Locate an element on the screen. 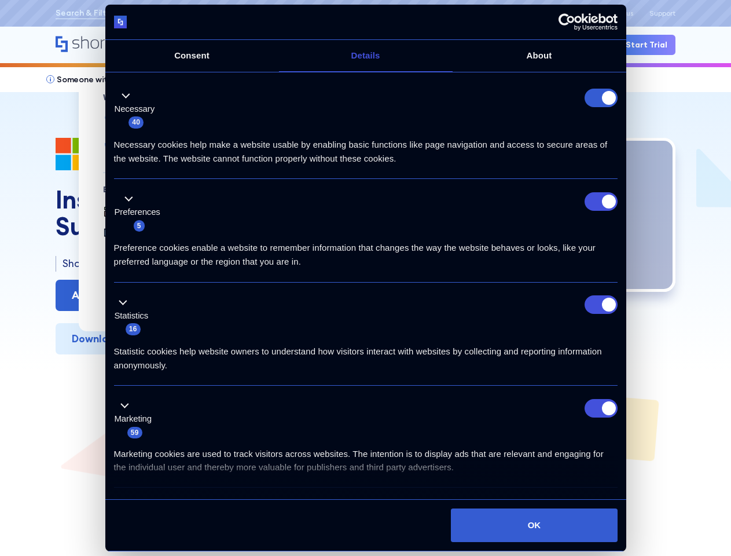  a: Integrations is located at coordinates (135, 255).